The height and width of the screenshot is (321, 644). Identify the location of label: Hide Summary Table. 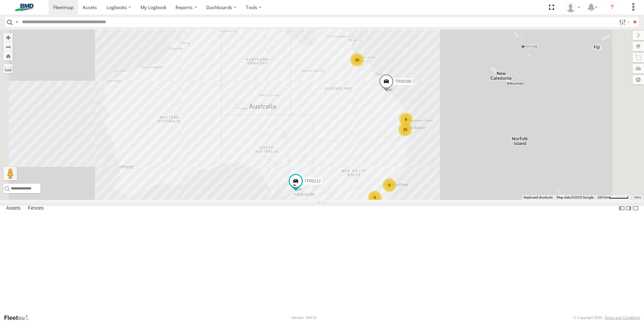
(636, 208).